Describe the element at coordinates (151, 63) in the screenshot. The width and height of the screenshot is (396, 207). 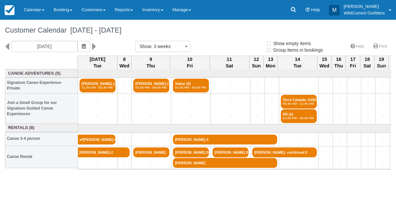
I see `th: 9 Thu` at that location.